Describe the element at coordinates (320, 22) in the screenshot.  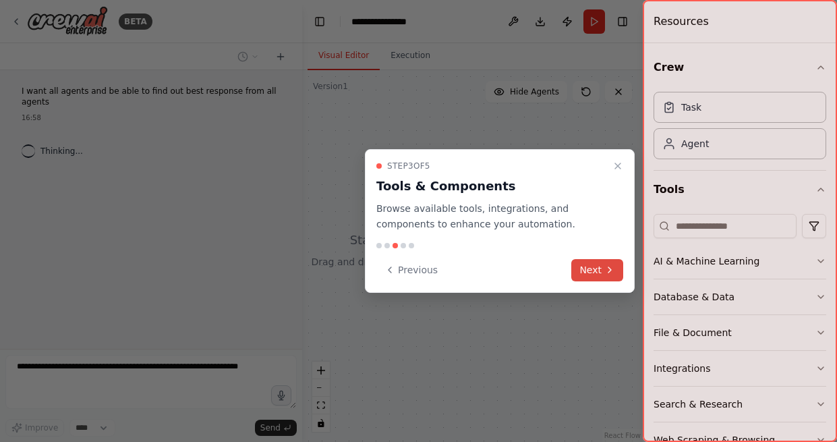
I see `button: Hide left sidebar` at that location.